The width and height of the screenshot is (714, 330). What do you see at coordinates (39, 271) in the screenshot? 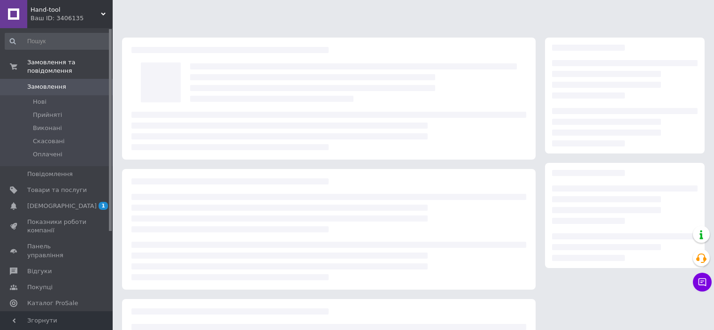
I see `span: Відгуки` at bounding box center [39, 271].